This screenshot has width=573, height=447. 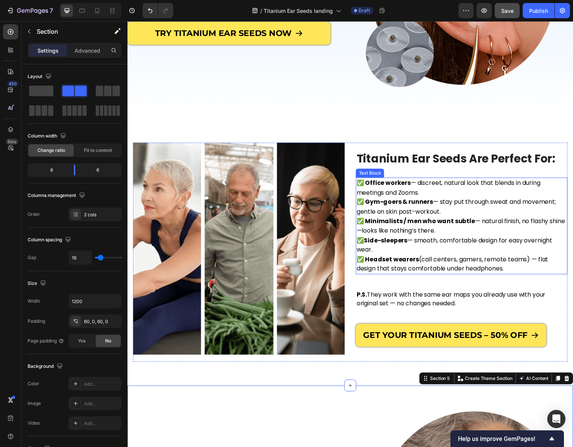 I want to click on p: — stay put through sweat and movement; gentle on skin post-workout. — natural finish, no flashy s..., so click(x=341, y=198).